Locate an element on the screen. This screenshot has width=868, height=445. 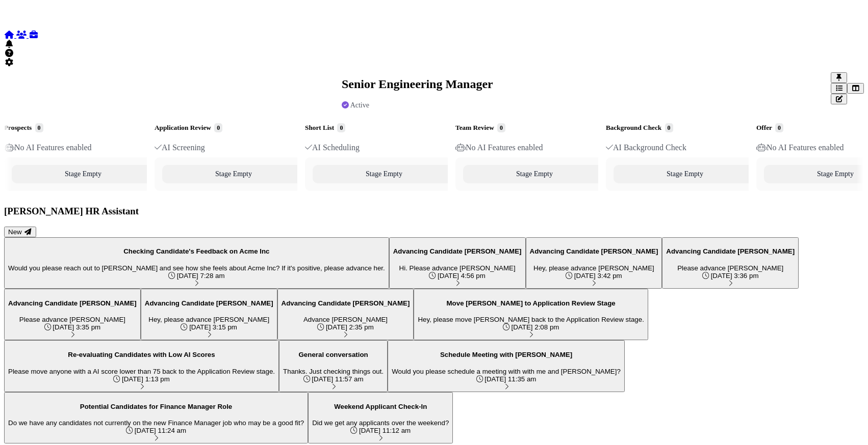
h5: Background Check is located at coordinates (646, 128).